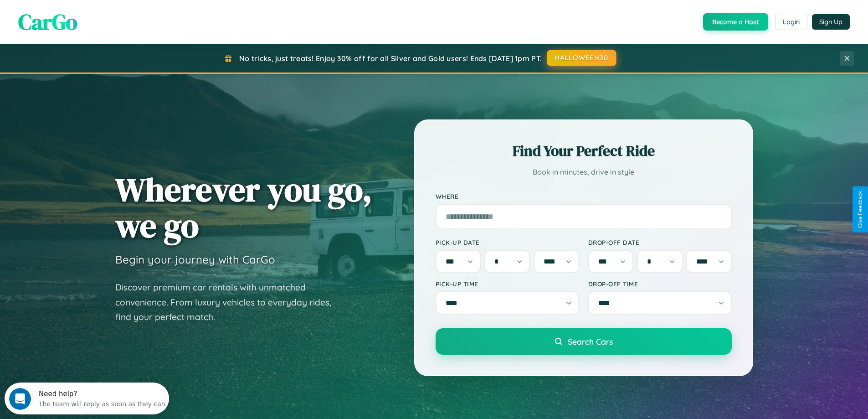 This screenshot has width=868, height=419. Describe the element at coordinates (507, 242) in the screenshot. I see `label: Pick-up Date` at that location.